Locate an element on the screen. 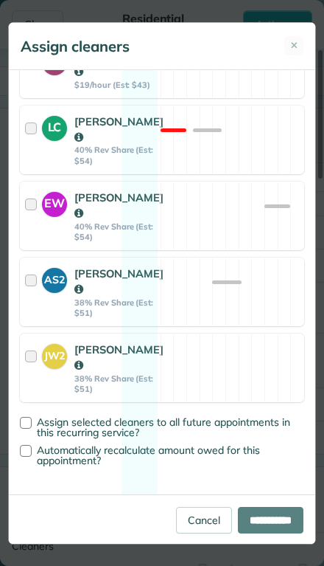 Image resolution: width=324 pixels, height=566 pixels. span: Assign selected cleaners to all future appointments in this recurring service? is located at coordinates (164, 427).